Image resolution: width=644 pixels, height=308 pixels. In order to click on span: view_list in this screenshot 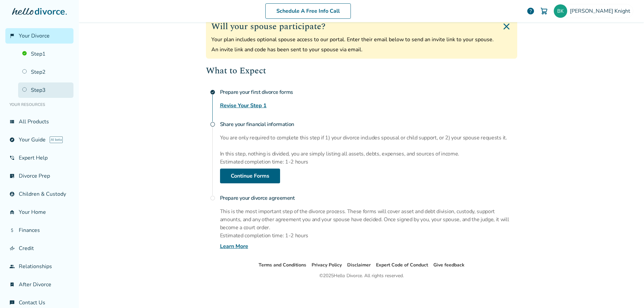, I will do `click(12, 122)`.